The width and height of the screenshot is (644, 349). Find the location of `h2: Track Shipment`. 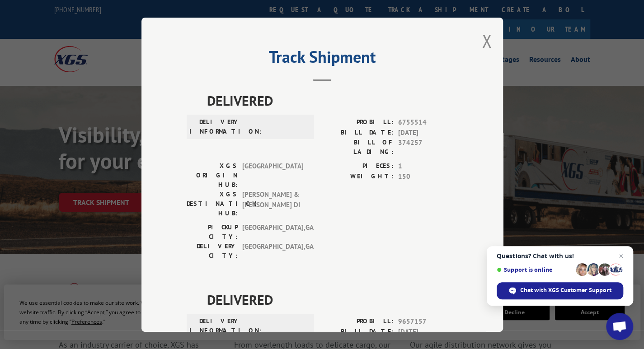

h2: Track Shipment is located at coordinates (322, 59).